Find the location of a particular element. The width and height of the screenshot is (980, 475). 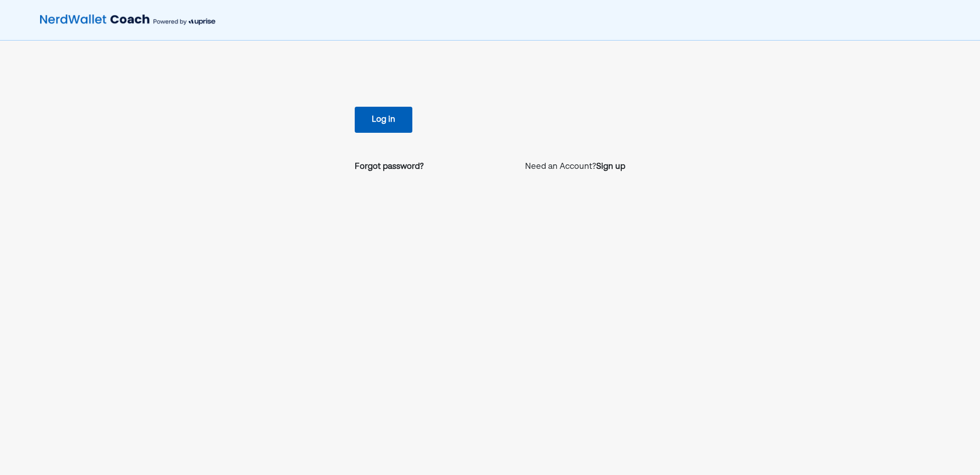

button: Log in is located at coordinates (383, 119).